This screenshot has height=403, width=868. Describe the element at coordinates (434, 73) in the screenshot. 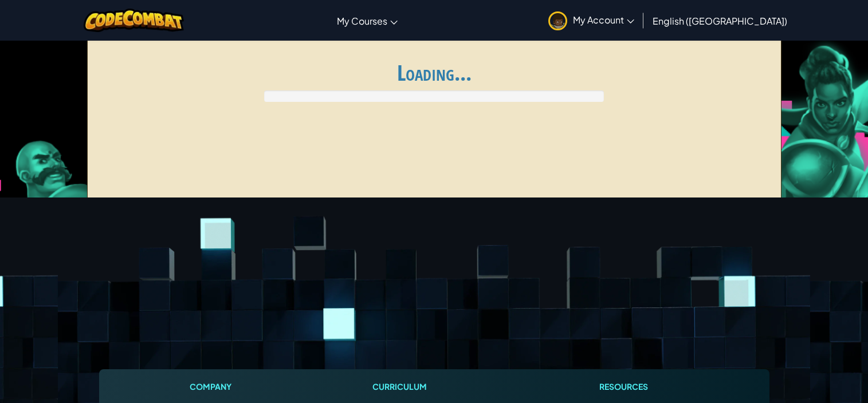

I see `h1: Loading...` at that location.